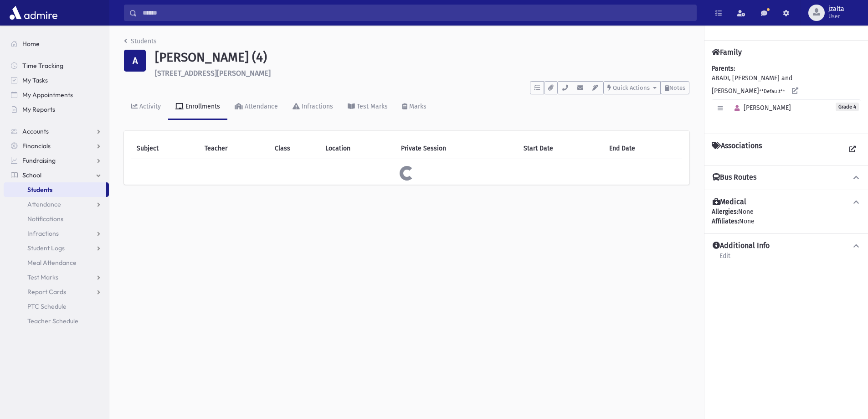 This screenshot has width=868, height=419. Describe the element at coordinates (836, 17) in the screenshot. I see `span: User` at that location.